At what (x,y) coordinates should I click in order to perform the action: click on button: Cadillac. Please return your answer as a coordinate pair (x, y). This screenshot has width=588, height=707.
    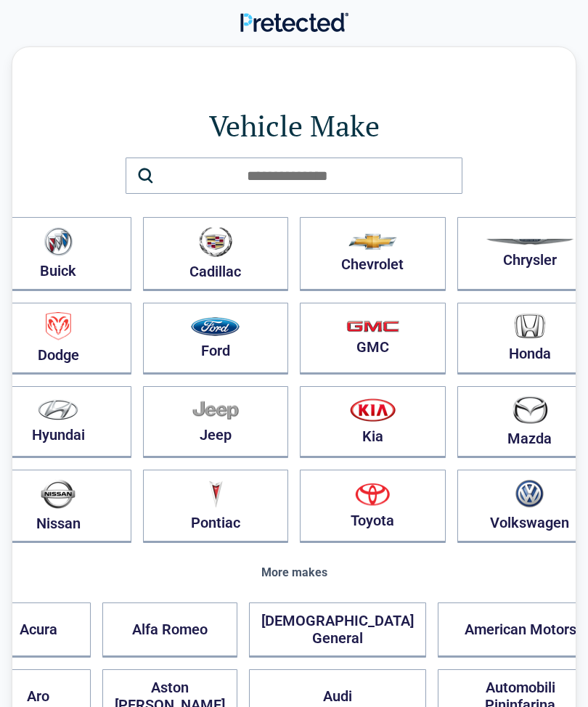
    Looking at the image, I should click on (216, 254).